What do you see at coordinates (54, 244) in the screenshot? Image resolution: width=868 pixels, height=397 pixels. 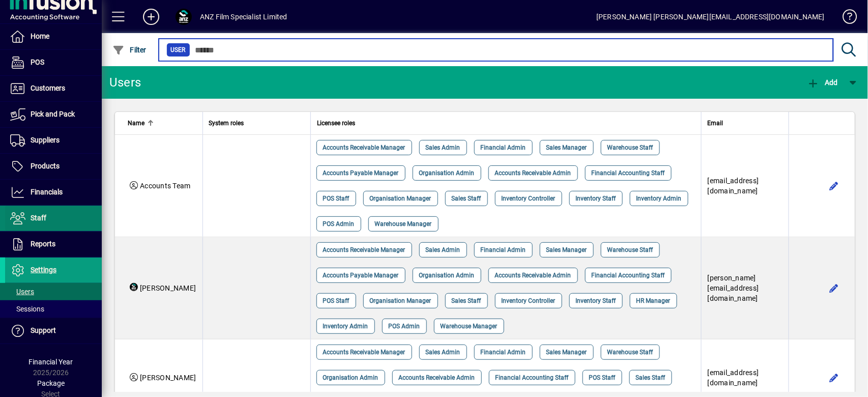 I see `a: Reports` at bounding box center [54, 244].